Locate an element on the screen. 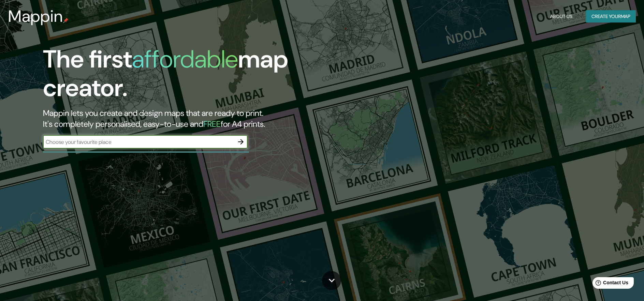 The image size is (644, 301). h1: The first map creator. is located at coordinates (204, 76).